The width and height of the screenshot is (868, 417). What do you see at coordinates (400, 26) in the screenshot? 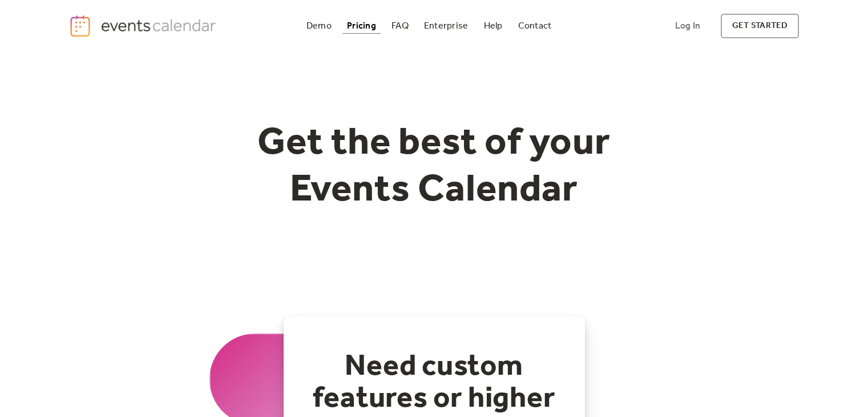
I see `div: FAQ` at bounding box center [400, 26].